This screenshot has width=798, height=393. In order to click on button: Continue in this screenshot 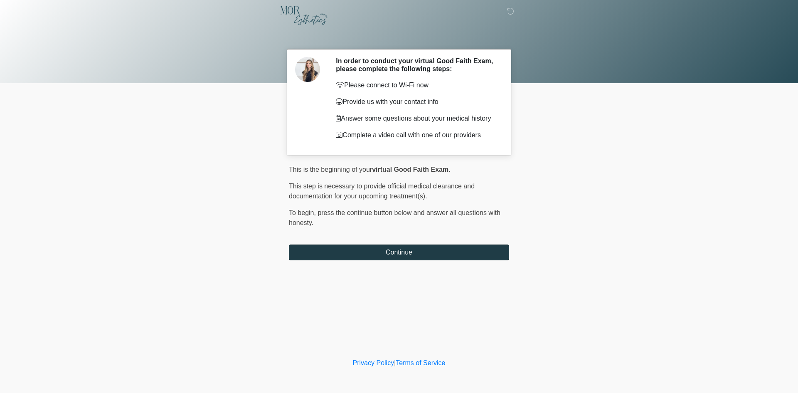, I will do `click(399, 252)`.